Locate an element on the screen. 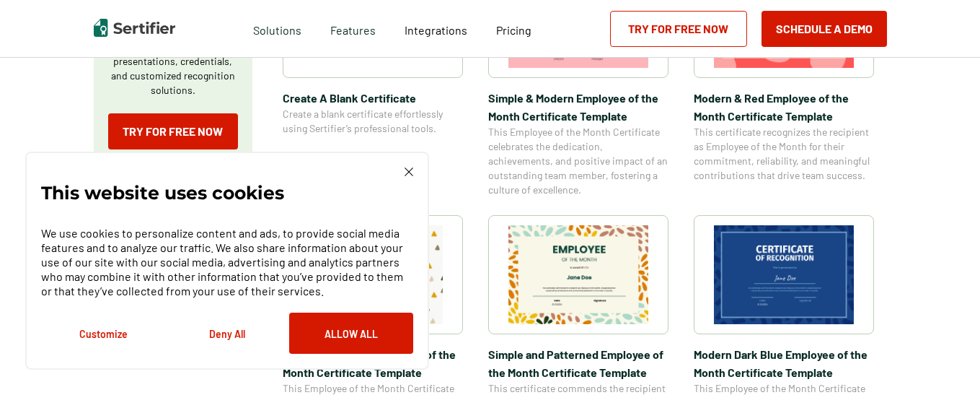 This screenshot has width=980, height=395. a: Pricing is located at coordinates (513, 28).